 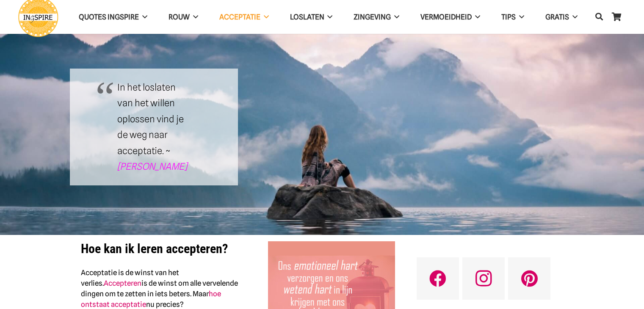 What do you see at coordinates (307, 17) in the screenshot?
I see `span: Loslaten` at bounding box center [307, 17].